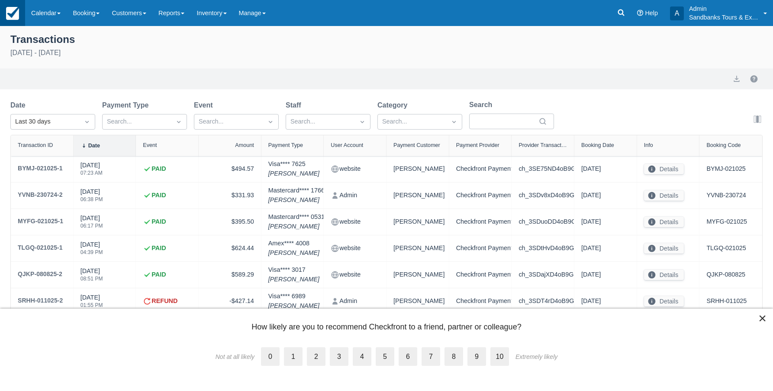  Describe the element at coordinates (543, 195) in the screenshot. I see `div: ch_3SDv8xD4oB9Gbrmp26i41r3z` at that location.